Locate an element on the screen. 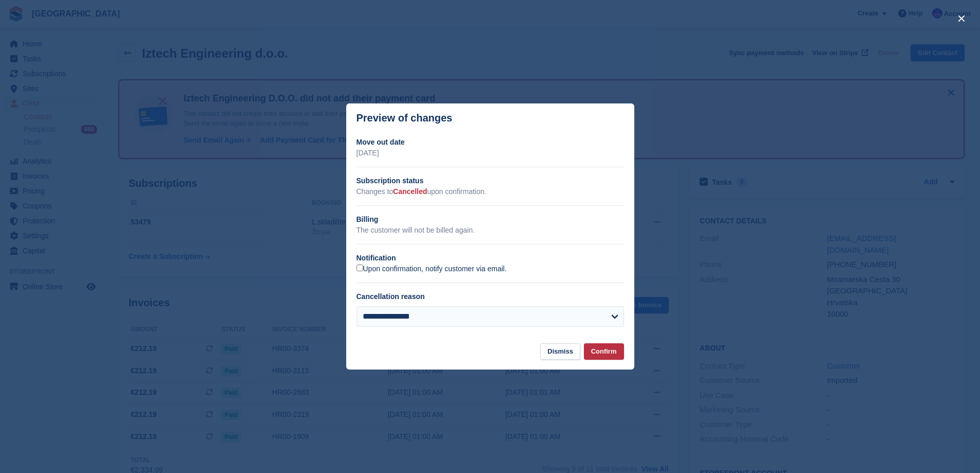  h2: Notification is located at coordinates (490, 258).